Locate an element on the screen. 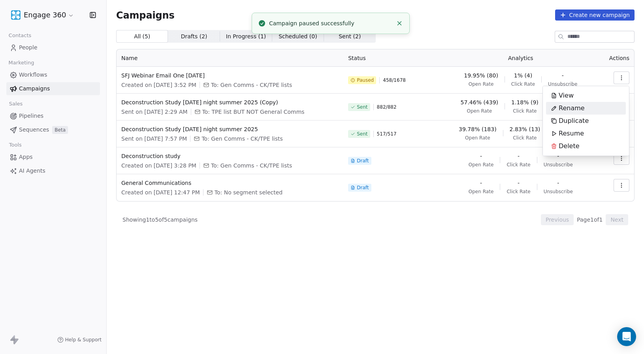 The height and width of the screenshot is (354, 644). button: Close toast is located at coordinates (399, 23).